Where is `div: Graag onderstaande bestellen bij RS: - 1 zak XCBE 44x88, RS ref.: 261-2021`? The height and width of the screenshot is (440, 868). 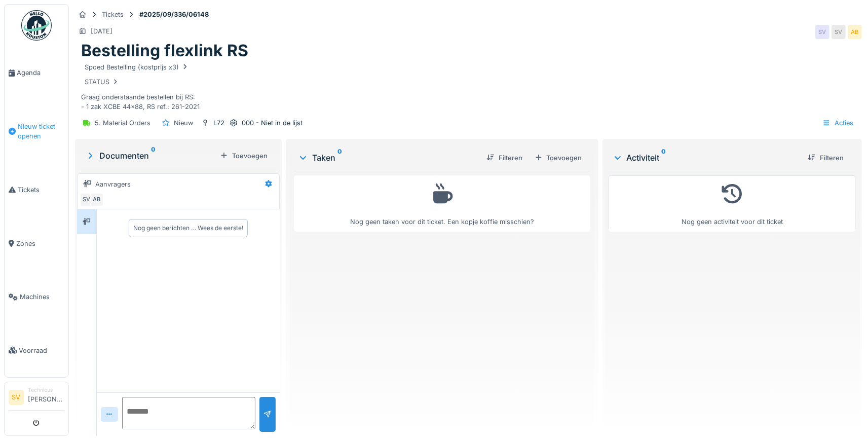
div: Graag onderstaande bestellen bij RS: - 1 zak XCBE 44x88, RS ref.: 261-2021 is located at coordinates (469, 86).